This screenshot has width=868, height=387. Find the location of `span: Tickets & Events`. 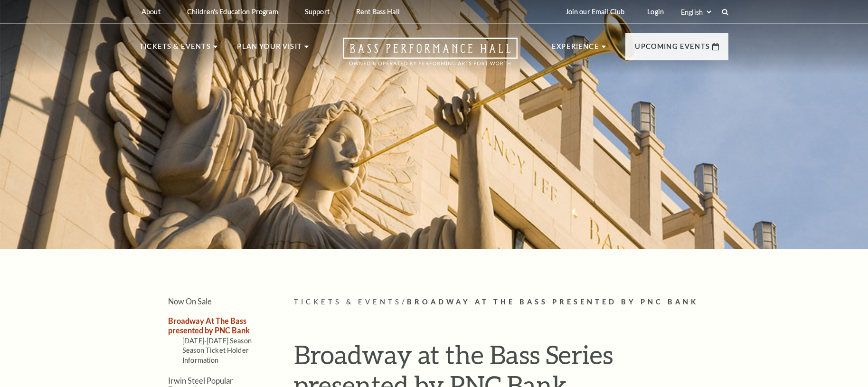

span: Tickets & Events is located at coordinates (347, 301).